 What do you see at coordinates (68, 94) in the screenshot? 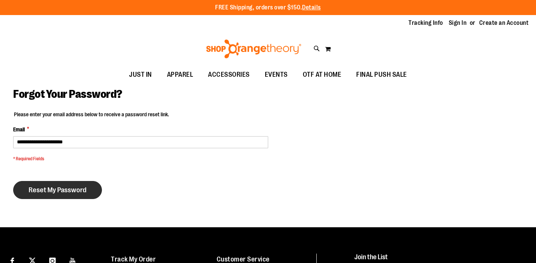
I see `span: Forgot Your Password?` at bounding box center [68, 94].